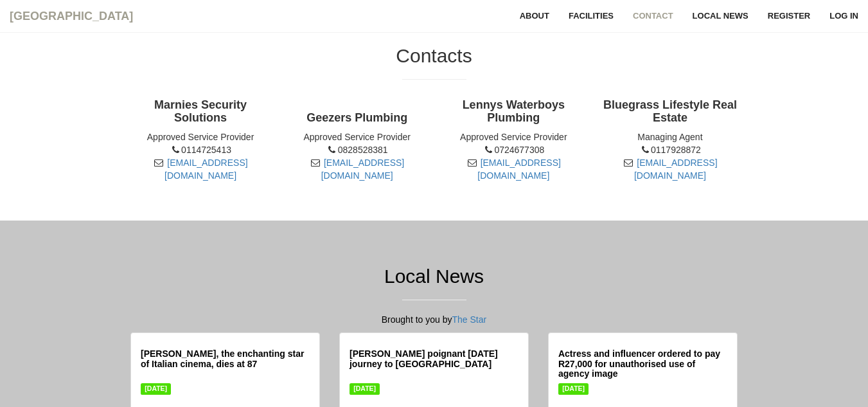 This screenshot has height=407, width=868. Describe the element at coordinates (671, 137) in the screenshot. I see `li: Managing Agent` at that location.